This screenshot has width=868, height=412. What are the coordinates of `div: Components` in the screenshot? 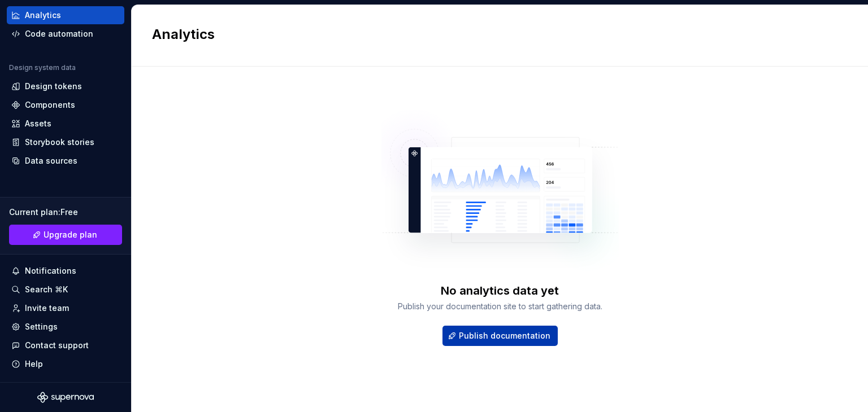 It's located at (50, 105).